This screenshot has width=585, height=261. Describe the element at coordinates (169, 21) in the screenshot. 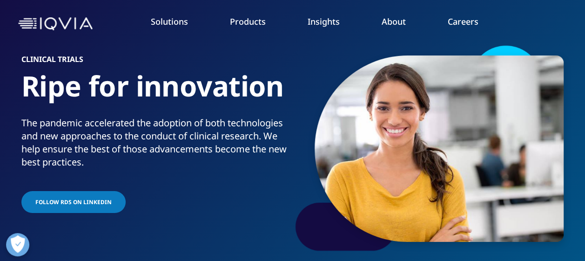

I see `a: Solutions` at that location.